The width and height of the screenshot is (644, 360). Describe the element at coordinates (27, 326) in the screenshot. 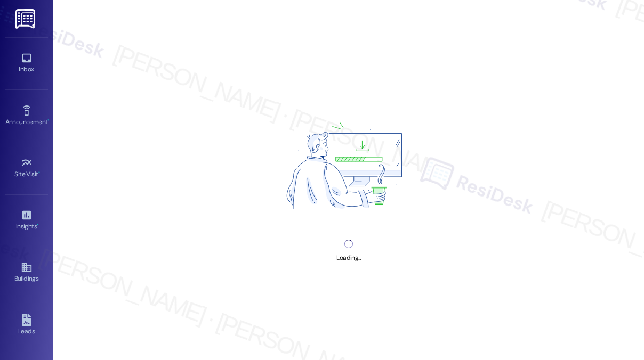

I see `a: Leads` at that location.